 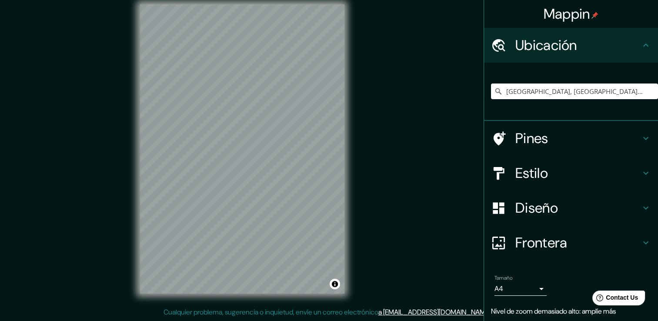 What do you see at coordinates (578, 45) in the screenshot?
I see `h4: Ubicación` at bounding box center [578, 45].